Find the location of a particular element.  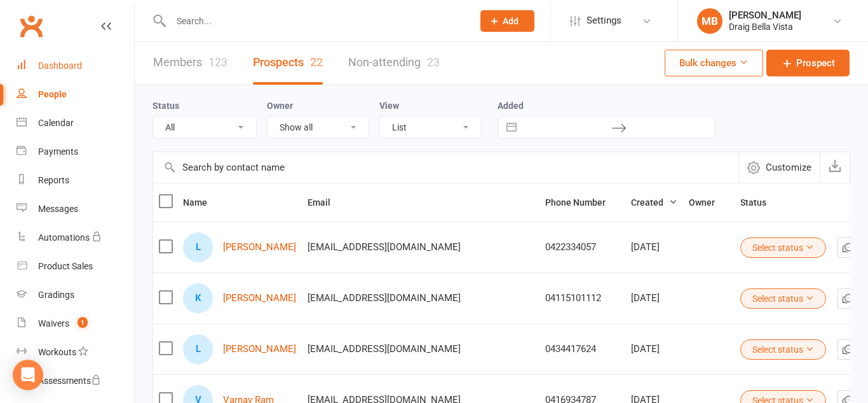

input: Search... is located at coordinates (315, 21).